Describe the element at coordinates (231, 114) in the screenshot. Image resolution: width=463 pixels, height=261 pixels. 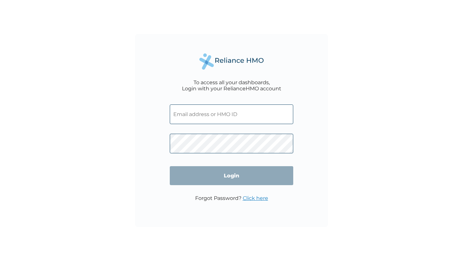
I see `input: Email address or HMO ID` at that location.